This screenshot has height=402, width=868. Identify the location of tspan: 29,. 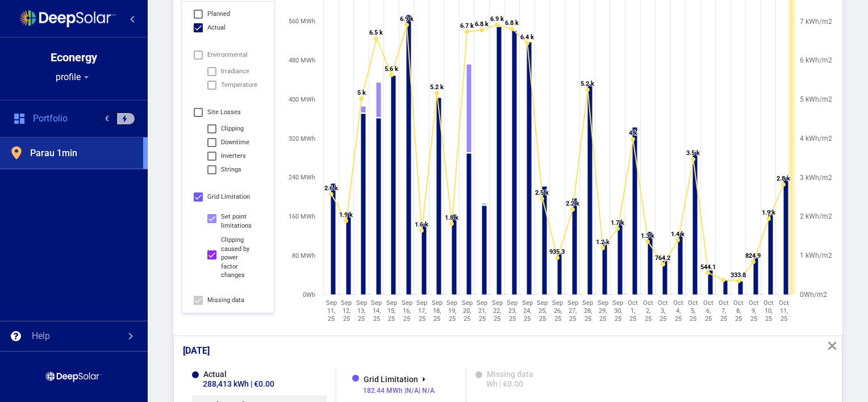
(602, 310).